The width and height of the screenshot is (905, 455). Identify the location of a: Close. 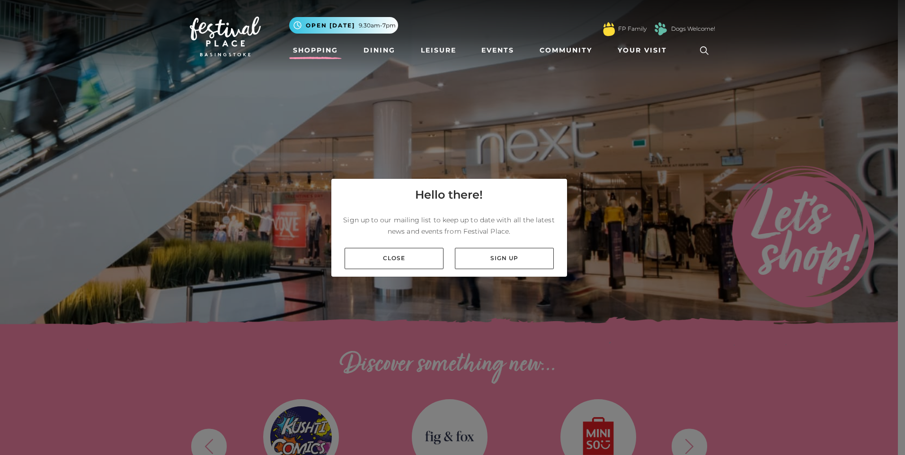
(394, 258).